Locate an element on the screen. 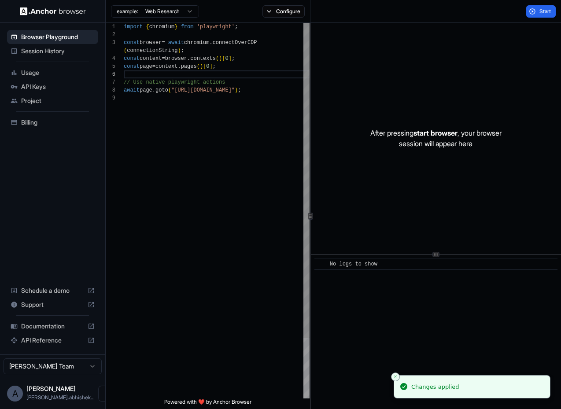 This screenshot has width=561, height=409. span: Project is located at coordinates (58, 101).